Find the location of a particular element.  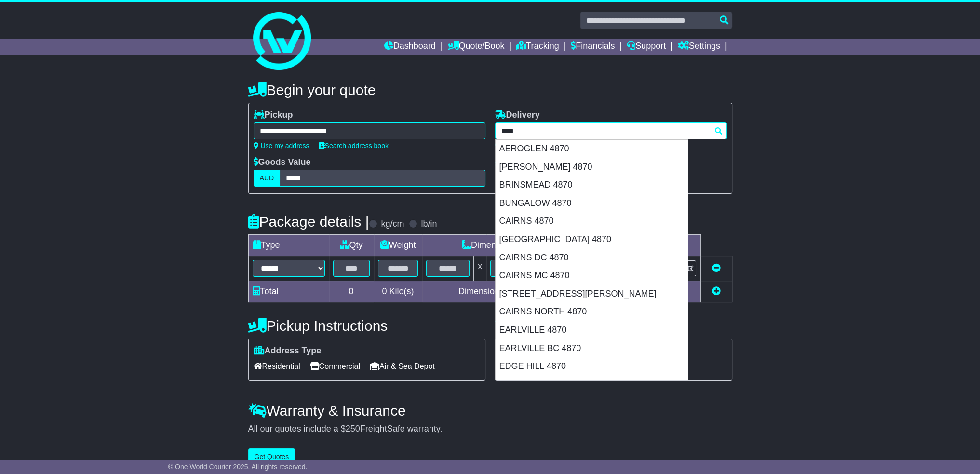

a: Search address book is located at coordinates (354, 145).